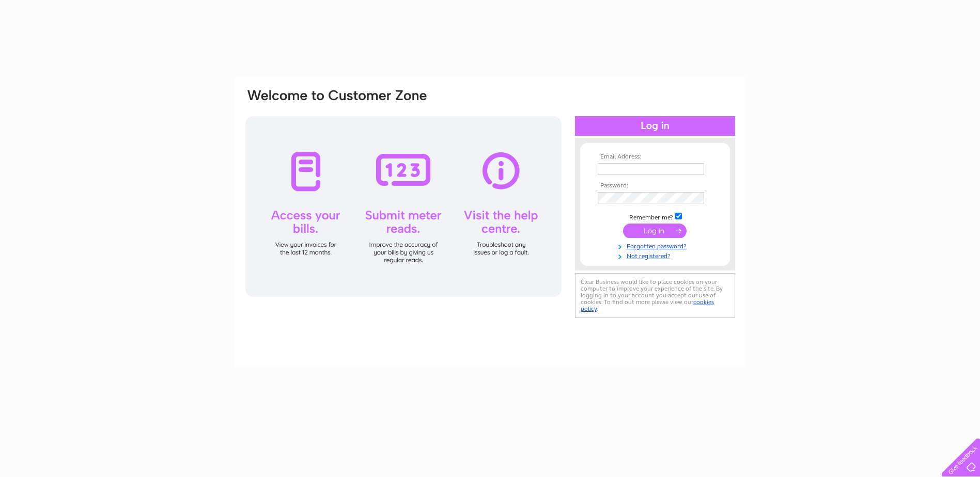 Image resolution: width=980 pixels, height=477 pixels. What do you see at coordinates (656, 245) in the screenshot?
I see `a: Forgotten password?` at bounding box center [656, 245].